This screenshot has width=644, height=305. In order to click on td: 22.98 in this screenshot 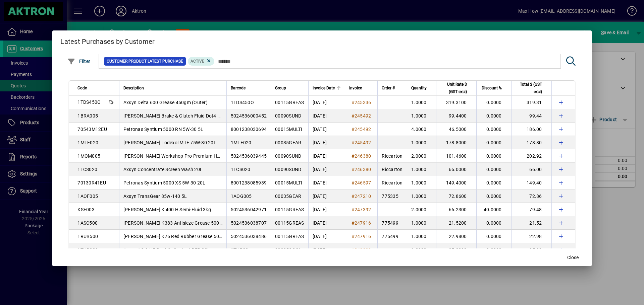, I will do `click(531, 237)`.